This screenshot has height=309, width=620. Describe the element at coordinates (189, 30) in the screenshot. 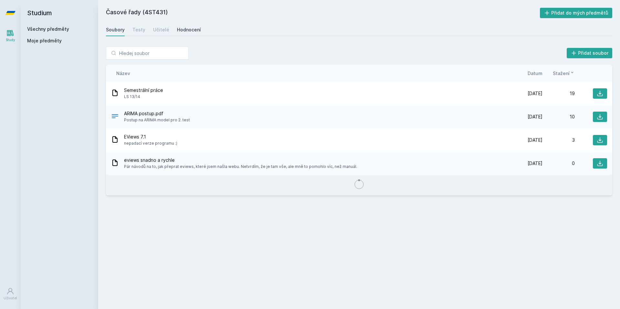

I see `a: Hodnocení` at that location.